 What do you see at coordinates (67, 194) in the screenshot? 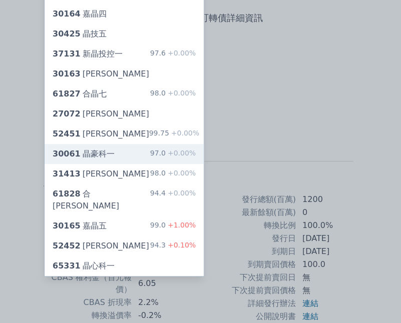
I see `span: 61828` at bounding box center [67, 194].